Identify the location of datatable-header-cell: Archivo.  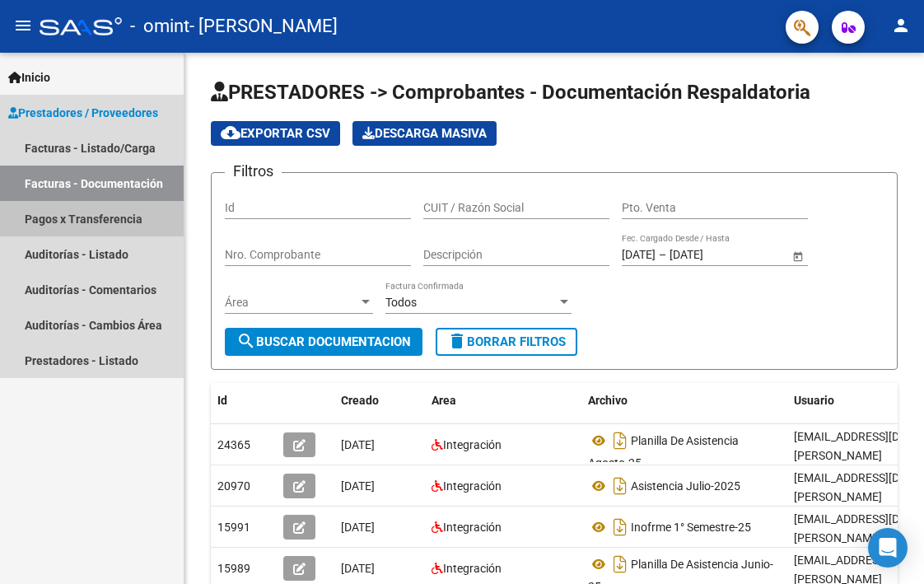
(684, 400).